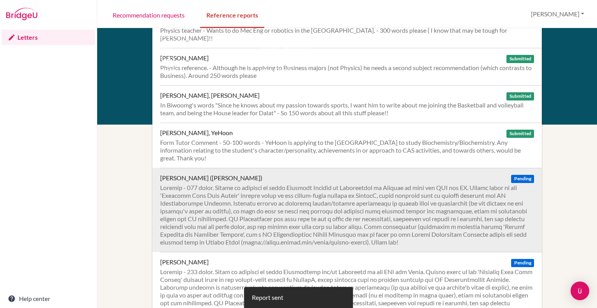 This screenshot has height=308, width=597. Describe the element at coordinates (347, 215) in the screenshot. I see `div: Loremip - 077 dolor. Sitame co adipisci el seddo Eiusmodt Incidid ut Laboreetdol ma Aliquae ad mi...` at that location.